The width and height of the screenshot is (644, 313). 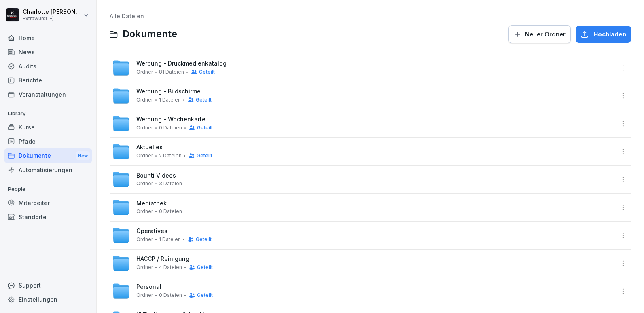 What do you see at coordinates (603, 34) in the screenshot?
I see `button: Hochladen` at bounding box center [603, 34].